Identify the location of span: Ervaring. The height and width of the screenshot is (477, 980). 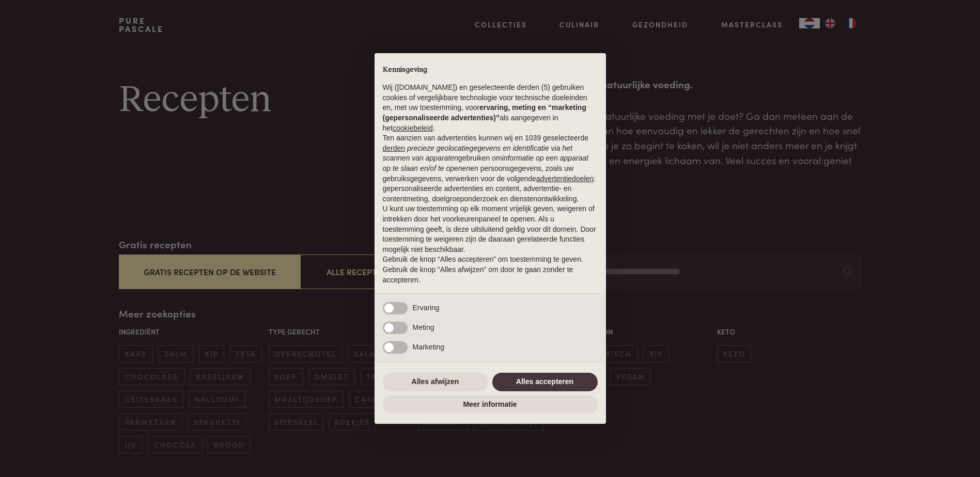
(426, 308).